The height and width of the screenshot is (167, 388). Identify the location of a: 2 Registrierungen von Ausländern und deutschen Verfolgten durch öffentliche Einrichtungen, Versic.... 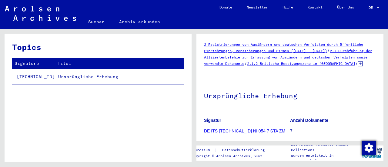
(283, 48).